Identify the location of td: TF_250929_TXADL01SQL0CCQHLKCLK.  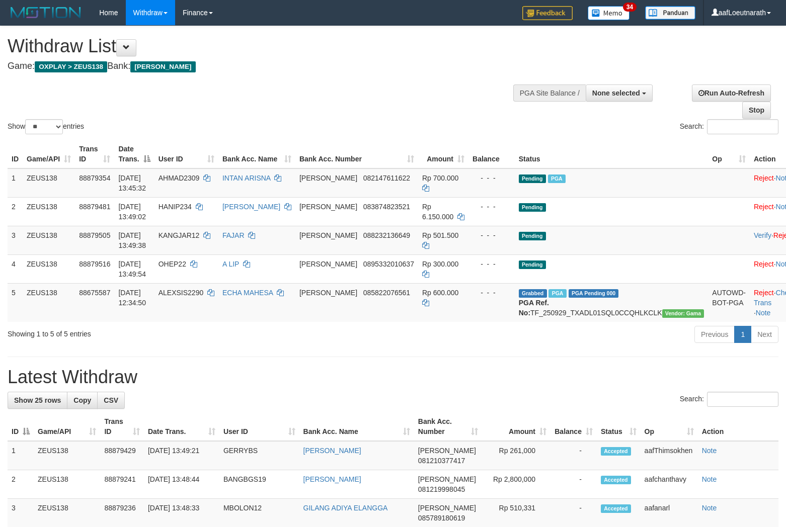
(611, 302).